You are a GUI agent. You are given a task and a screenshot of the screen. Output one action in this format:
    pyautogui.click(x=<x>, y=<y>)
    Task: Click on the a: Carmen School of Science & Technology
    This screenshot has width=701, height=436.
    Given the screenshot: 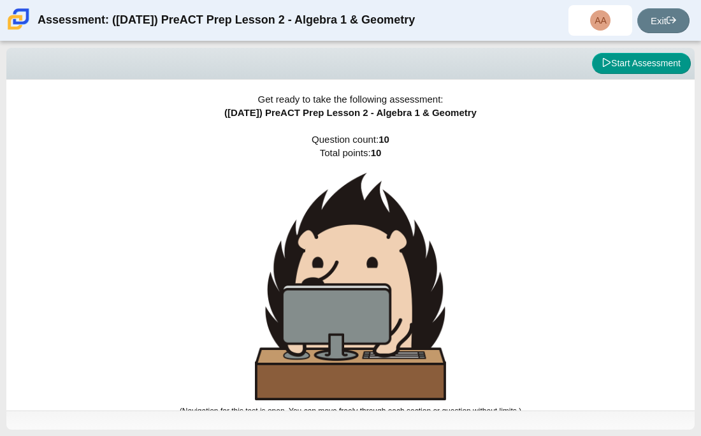 What is the action you would take?
    pyautogui.click(x=18, y=29)
    